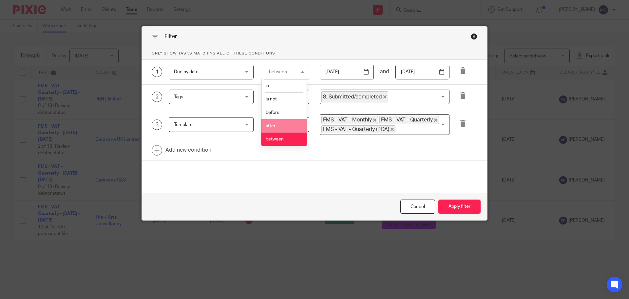 The image size is (629, 299). I want to click on p: Only show tasks matching all of these conditions, so click(315, 53).